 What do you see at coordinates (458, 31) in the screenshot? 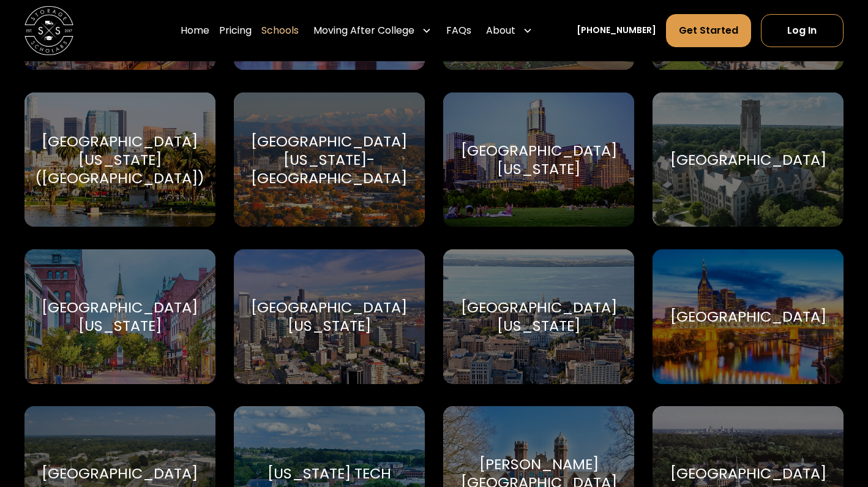
I see `a: FAQs` at bounding box center [458, 31].